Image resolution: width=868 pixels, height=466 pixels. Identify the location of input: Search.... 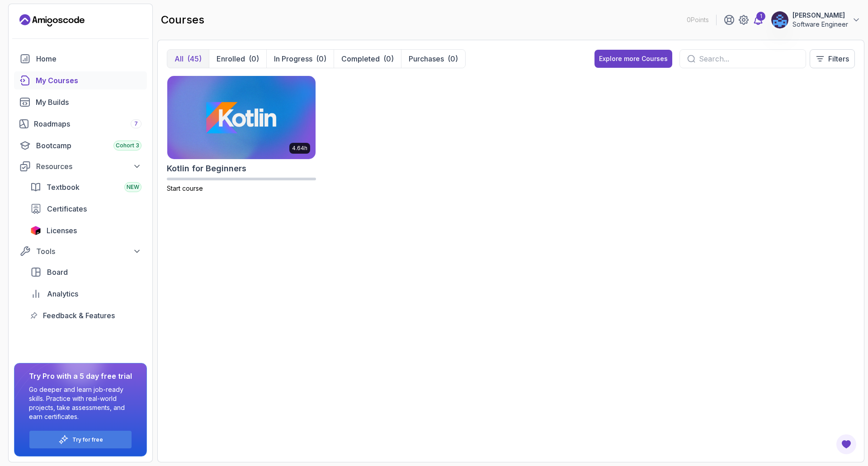
(749, 59).